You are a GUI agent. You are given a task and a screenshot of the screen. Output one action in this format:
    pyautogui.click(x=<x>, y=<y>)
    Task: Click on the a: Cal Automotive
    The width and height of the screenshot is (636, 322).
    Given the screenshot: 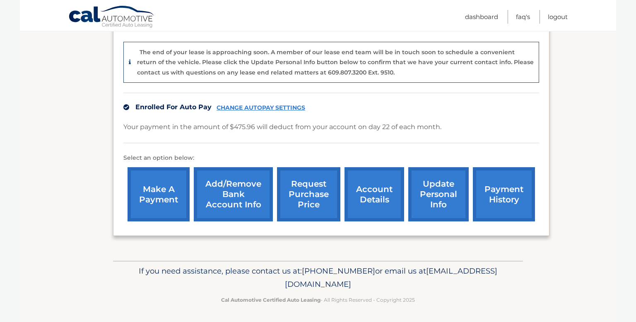 What is the action you would take?
    pyautogui.click(x=112, y=17)
    